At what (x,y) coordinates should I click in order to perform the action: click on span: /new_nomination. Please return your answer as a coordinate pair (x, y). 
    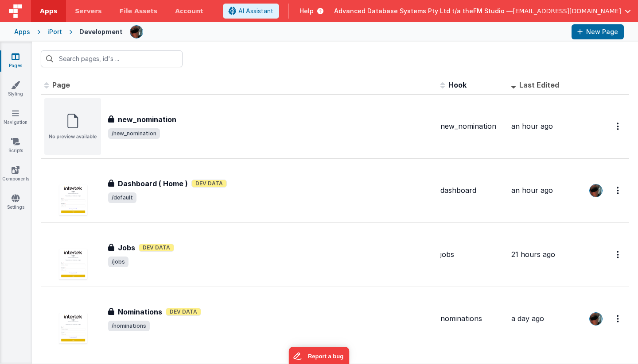
    Looking at the image, I should click on (134, 133).